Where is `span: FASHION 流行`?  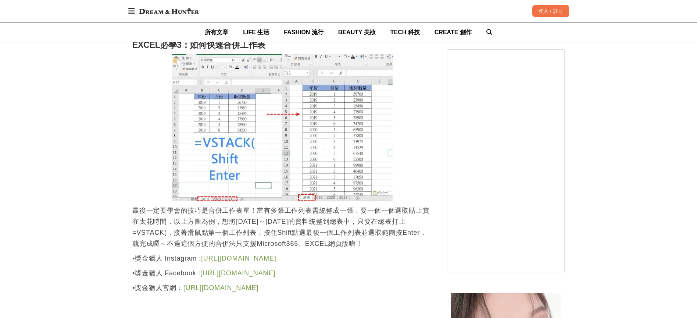
span: FASHION 流行 is located at coordinates (304, 32).